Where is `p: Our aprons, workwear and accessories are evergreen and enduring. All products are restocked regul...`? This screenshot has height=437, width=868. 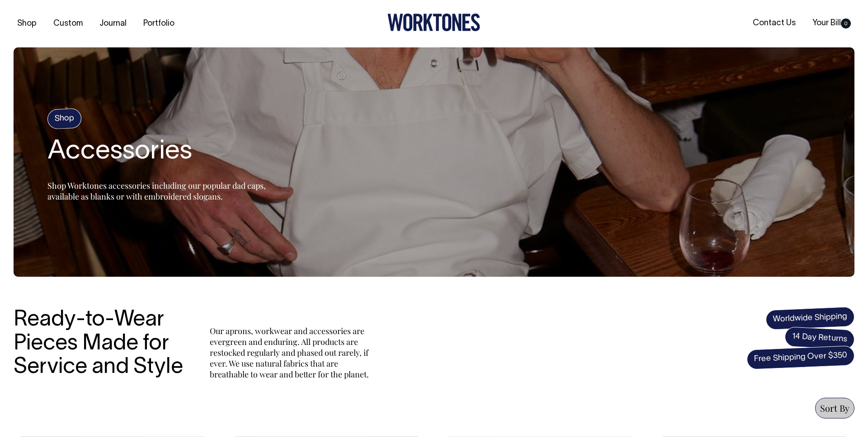 p: Our aprons, workwear and accessories are evergreen and enduring. All products are restocked regul... is located at coordinates (291, 352).